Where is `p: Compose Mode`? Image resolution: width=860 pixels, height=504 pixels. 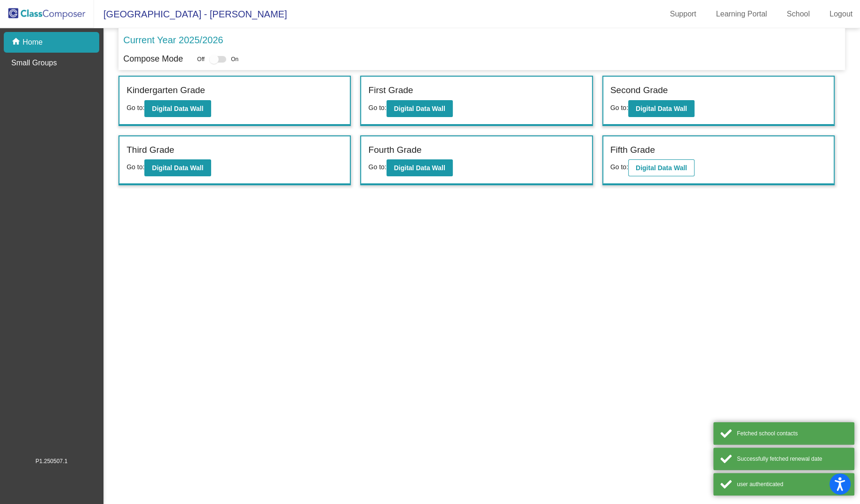 p: Compose Mode is located at coordinates (153, 58).